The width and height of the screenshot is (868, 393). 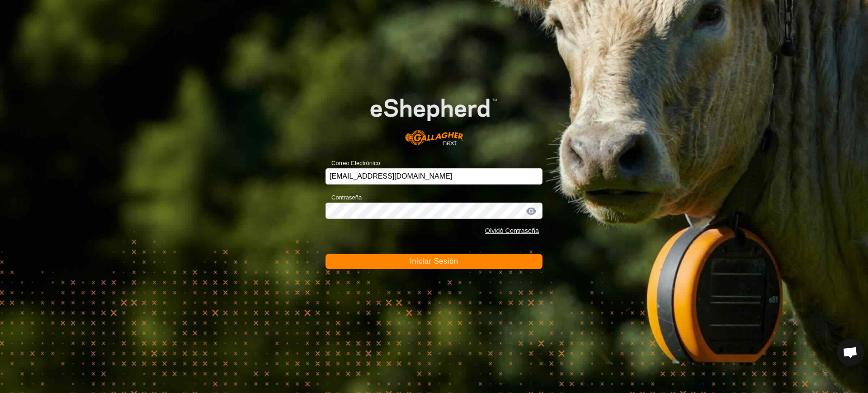 I want to click on input: Correo Electrónico, so click(x=434, y=176).